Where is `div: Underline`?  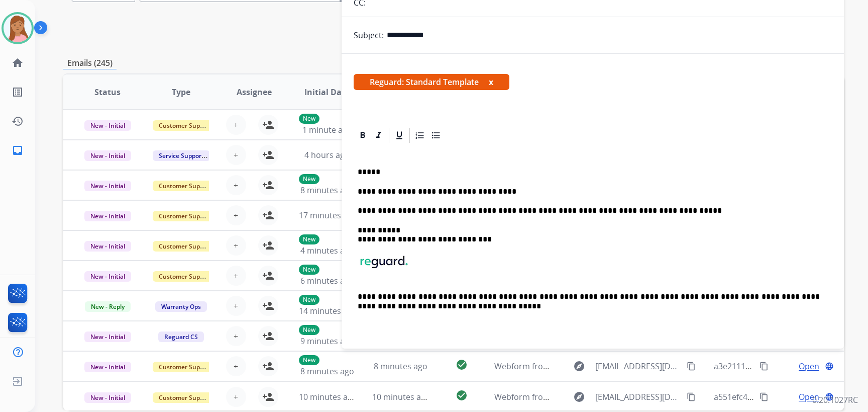
div: Underline is located at coordinates (399, 135).